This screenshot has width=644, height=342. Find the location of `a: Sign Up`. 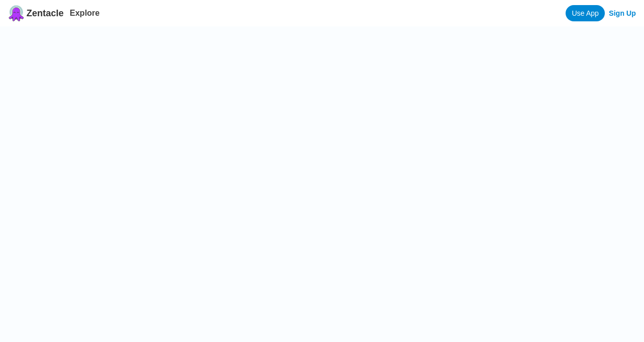

a: Sign Up is located at coordinates (622, 13).